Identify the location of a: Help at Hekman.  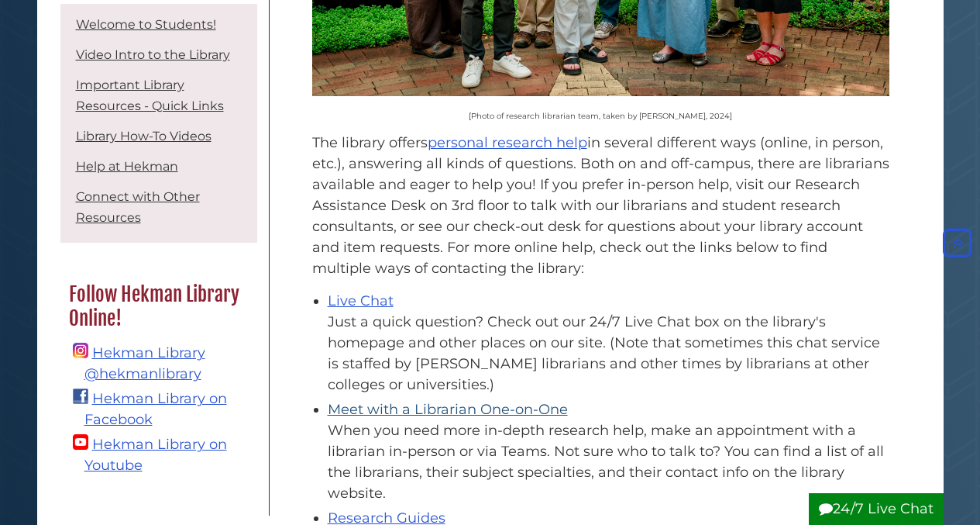
(127, 166).